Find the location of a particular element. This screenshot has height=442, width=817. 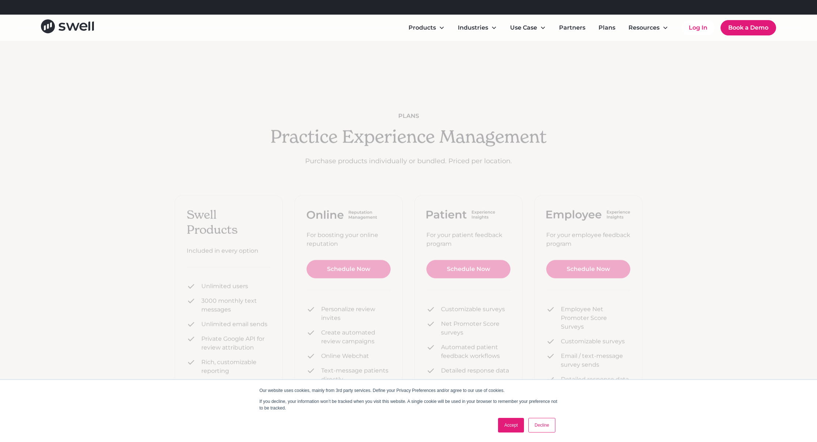

div: 3000 monthly text messages is located at coordinates (236, 305).